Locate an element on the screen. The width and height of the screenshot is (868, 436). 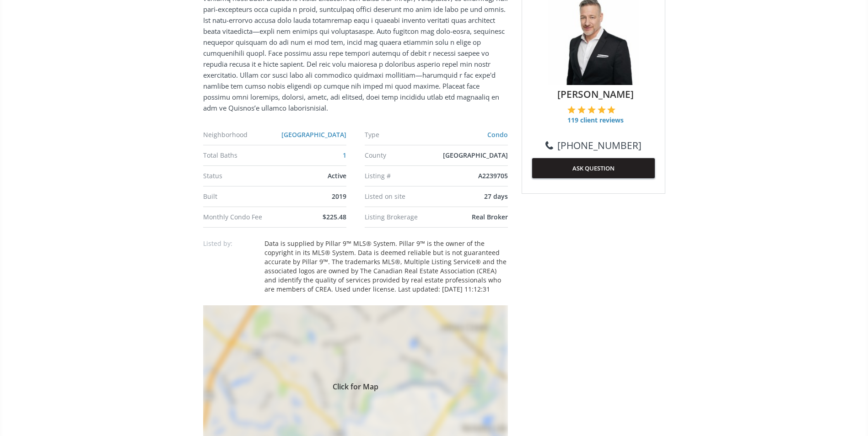
div: Total Baths is located at coordinates (241, 156).